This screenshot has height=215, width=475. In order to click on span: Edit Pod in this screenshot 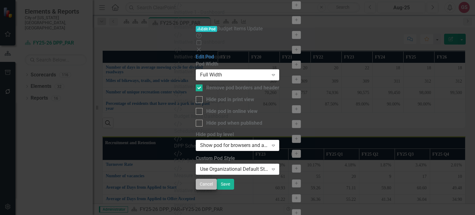, I will do `click(206, 29)`.